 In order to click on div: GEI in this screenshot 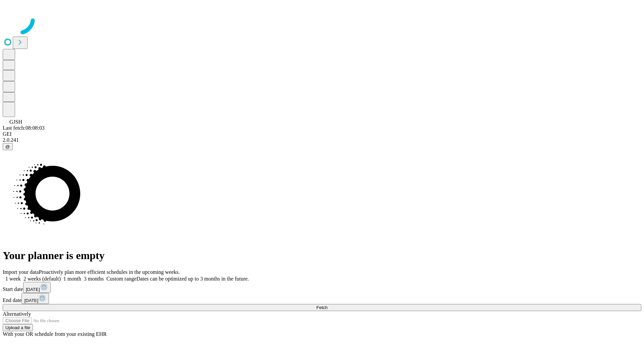, I will do `click(322, 134)`.